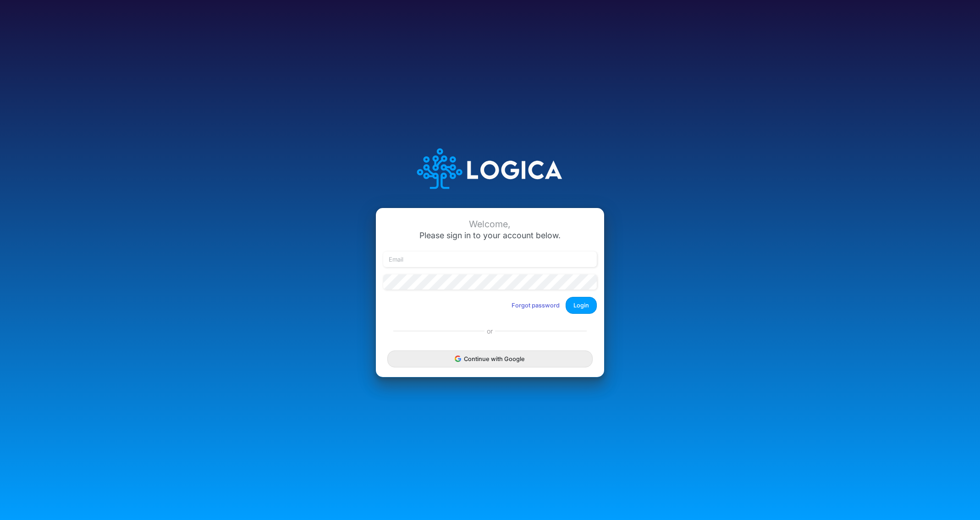 The width and height of the screenshot is (980, 520). Describe the element at coordinates (490, 260) in the screenshot. I see `input: Email` at that location.